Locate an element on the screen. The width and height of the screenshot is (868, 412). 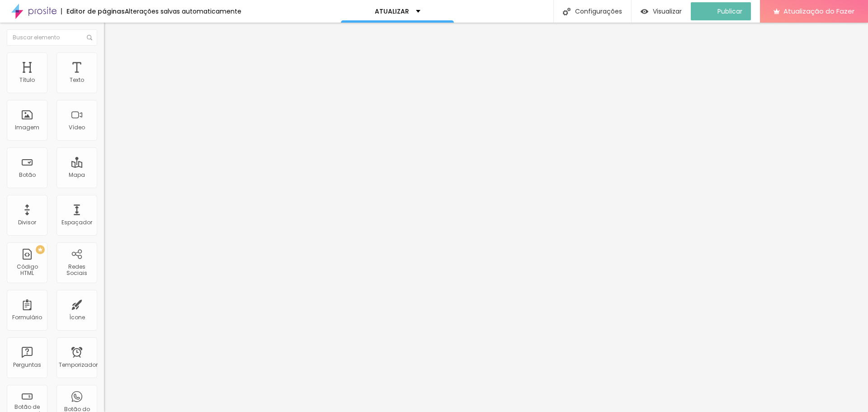
font: Texto is located at coordinates (77, 80).